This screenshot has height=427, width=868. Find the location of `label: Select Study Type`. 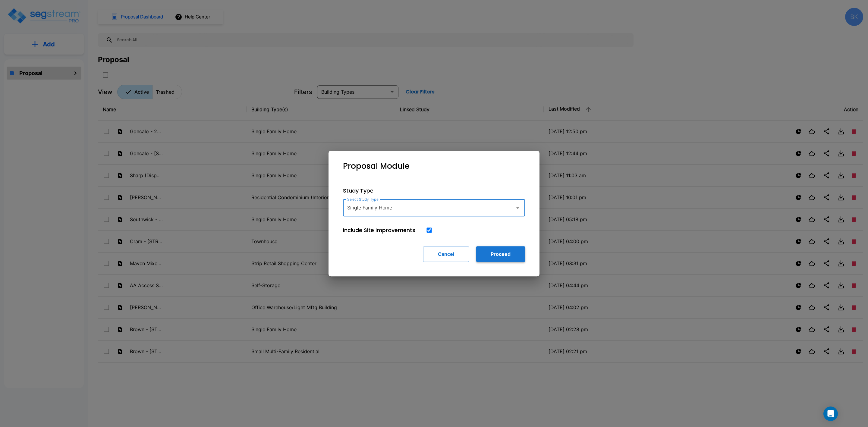

label: Select Study Type is located at coordinates (363, 199).